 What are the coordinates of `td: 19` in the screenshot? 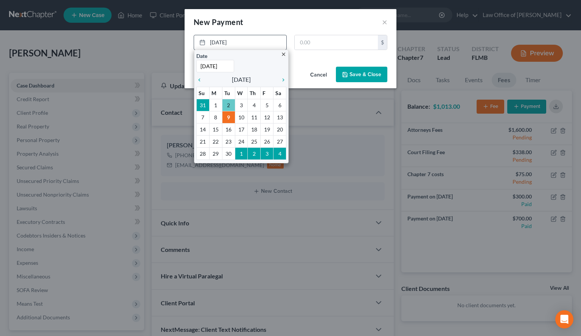 It's located at (267, 129).